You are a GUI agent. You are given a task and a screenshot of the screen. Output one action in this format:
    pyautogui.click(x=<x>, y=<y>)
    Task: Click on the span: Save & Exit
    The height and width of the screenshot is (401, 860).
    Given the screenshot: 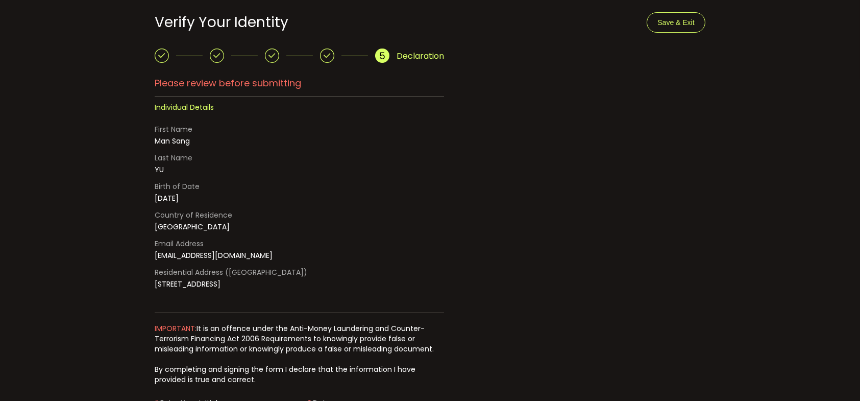 What is the action you would take?
    pyautogui.click(x=676, y=22)
    